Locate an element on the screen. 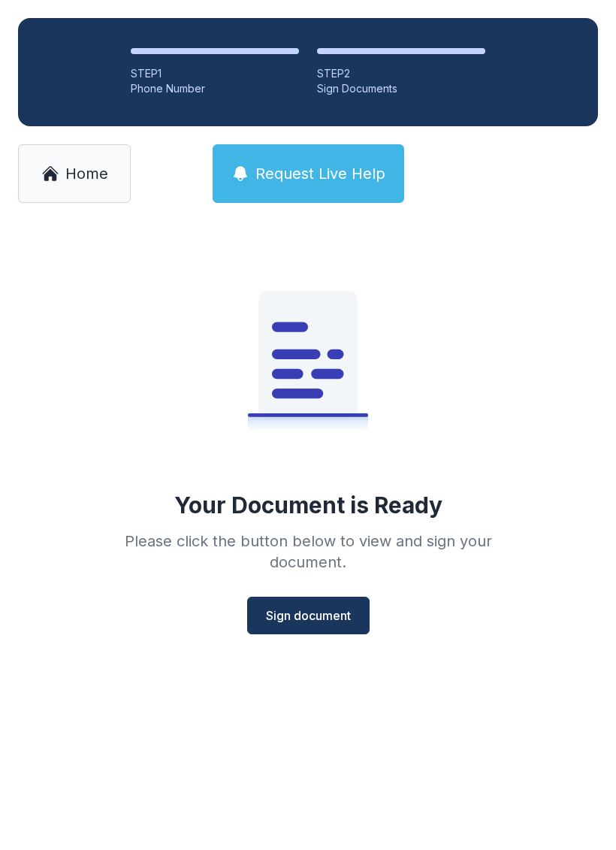  span: Home is located at coordinates (87, 173).